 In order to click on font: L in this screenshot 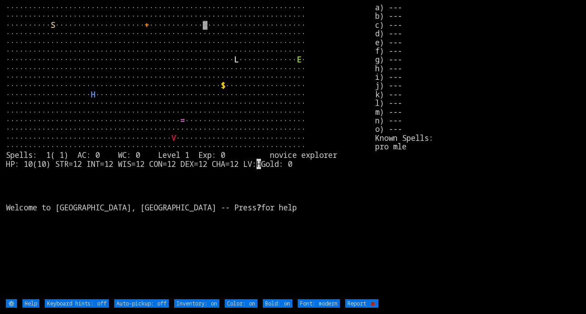, I will do `click(237, 59)`.